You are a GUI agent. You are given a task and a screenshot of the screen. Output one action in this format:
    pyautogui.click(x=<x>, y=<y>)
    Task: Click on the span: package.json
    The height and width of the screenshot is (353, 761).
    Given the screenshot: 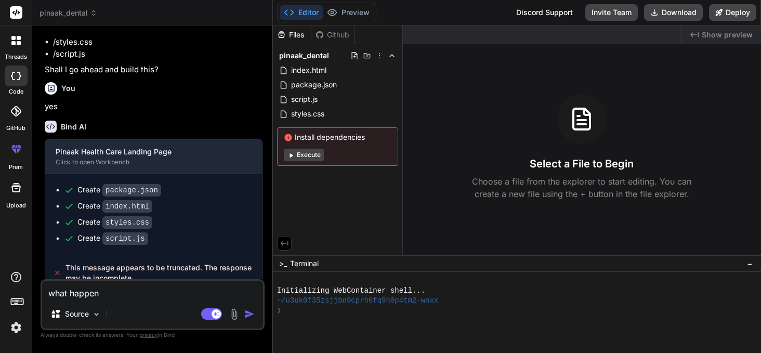 What is the action you would take?
    pyautogui.click(x=314, y=85)
    